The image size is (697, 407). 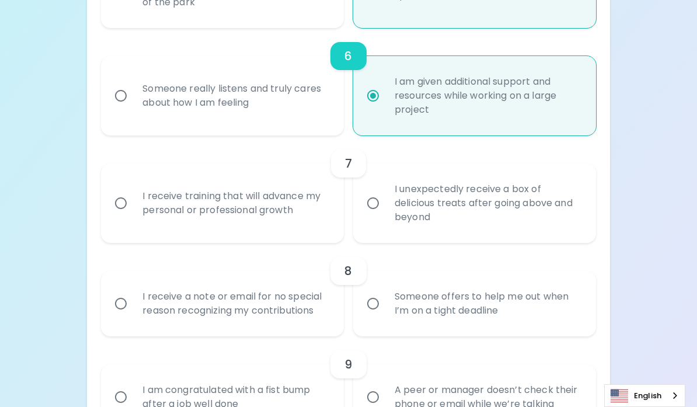 What do you see at coordinates (235, 96) in the screenshot?
I see `div: Someone really listens and truly cares about how I am feeling` at bounding box center [235, 96].